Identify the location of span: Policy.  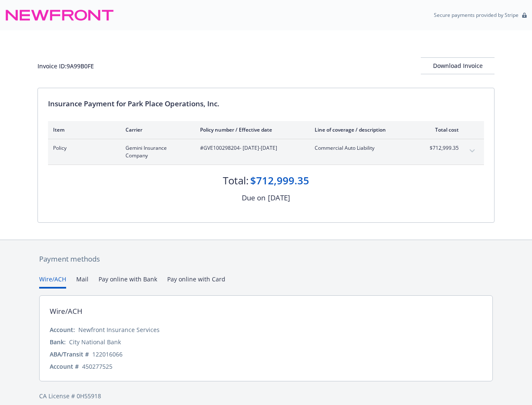
(83, 148).